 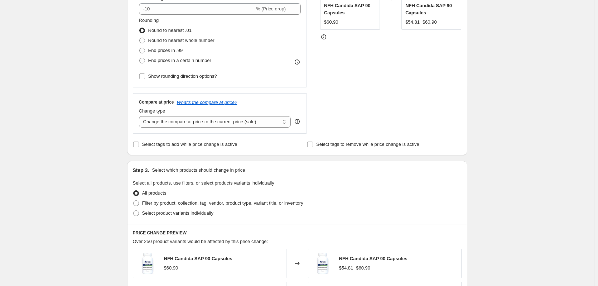 I want to click on h3: Compare at price, so click(x=156, y=102).